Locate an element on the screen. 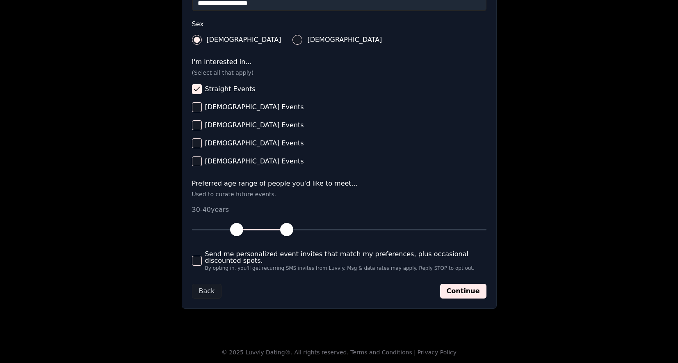  button: Send me personalized event invites that match my preferences, plus occasional discounted spots.By... is located at coordinates (197, 261).